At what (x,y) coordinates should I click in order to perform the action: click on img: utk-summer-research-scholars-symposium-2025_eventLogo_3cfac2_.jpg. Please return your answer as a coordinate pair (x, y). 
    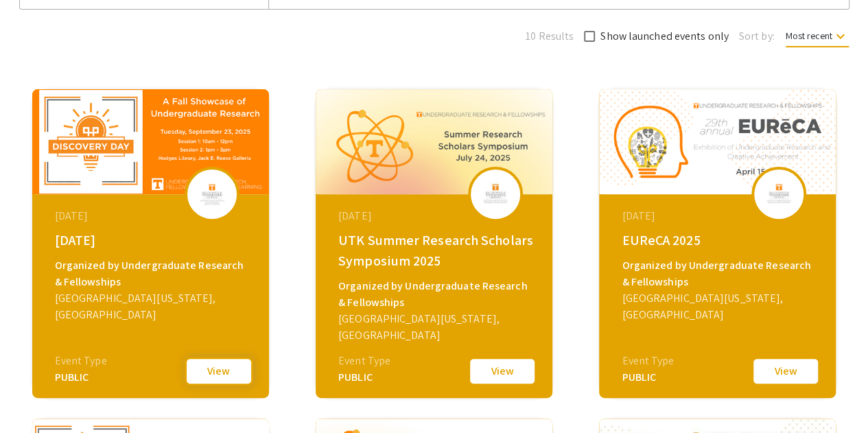
    Looking at the image, I should click on (495, 194).